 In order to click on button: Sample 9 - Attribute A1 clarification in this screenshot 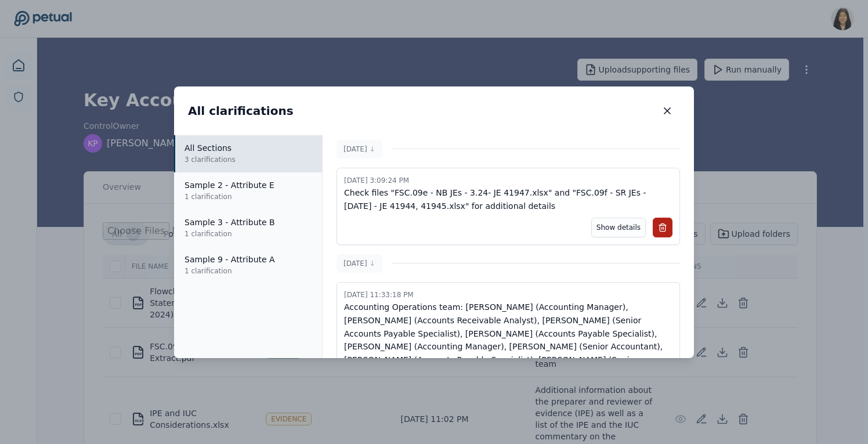, I will do `click(247, 266)`.